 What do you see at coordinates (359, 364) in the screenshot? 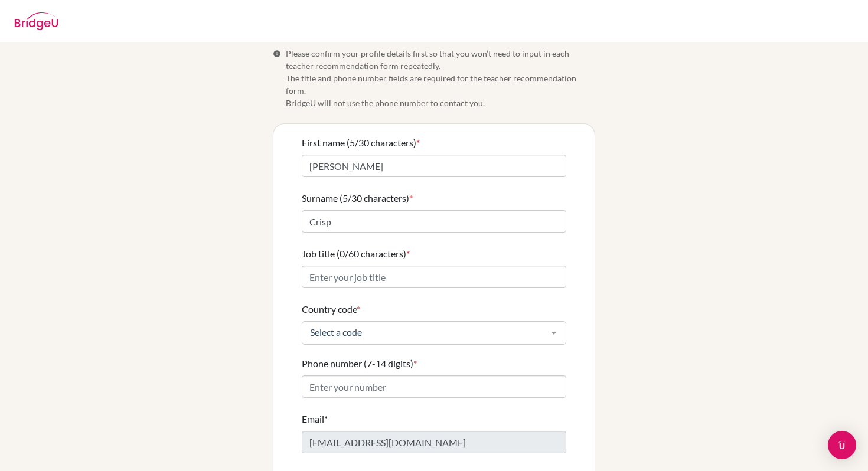
I see `label: Phone number (7-14 digits)` at bounding box center [359, 364].